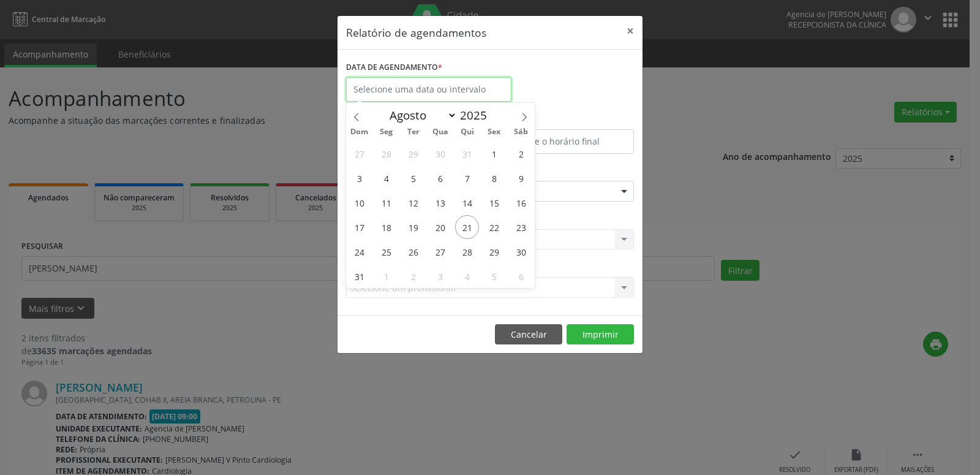 This screenshot has width=980, height=475. Describe the element at coordinates (413, 132) in the screenshot. I see `span: Ter` at that location.